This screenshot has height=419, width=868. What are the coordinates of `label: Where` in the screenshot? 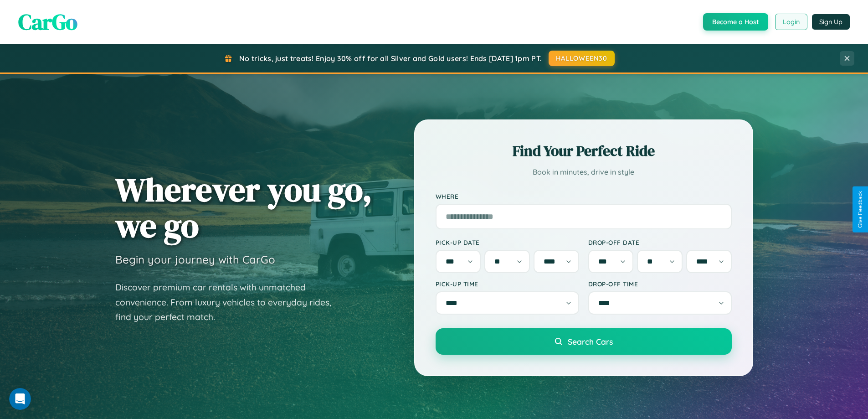 It's located at (584, 196).